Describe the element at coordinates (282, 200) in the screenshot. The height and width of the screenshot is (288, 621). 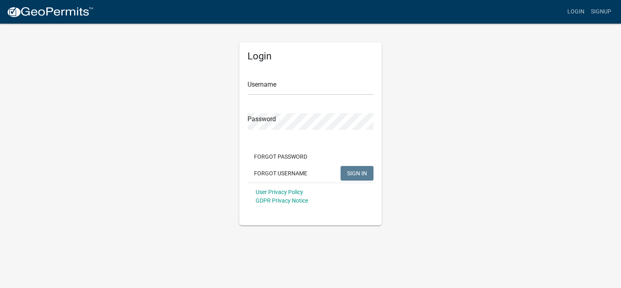
I see `a: GDPR Privacy Notice` at that location.